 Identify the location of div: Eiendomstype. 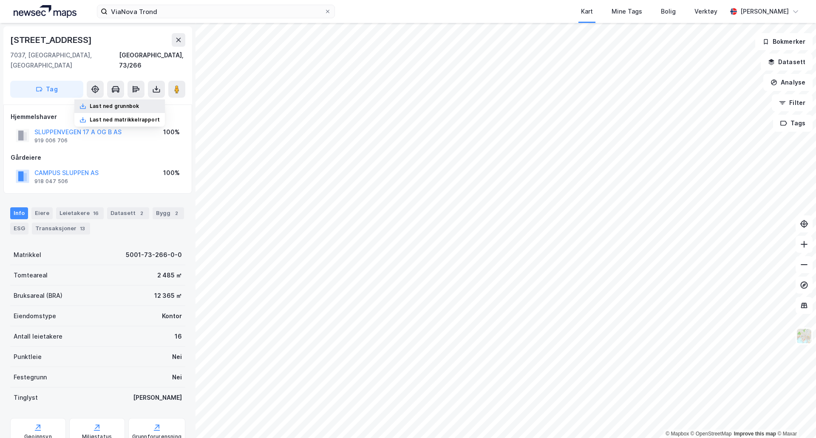
(35, 316).